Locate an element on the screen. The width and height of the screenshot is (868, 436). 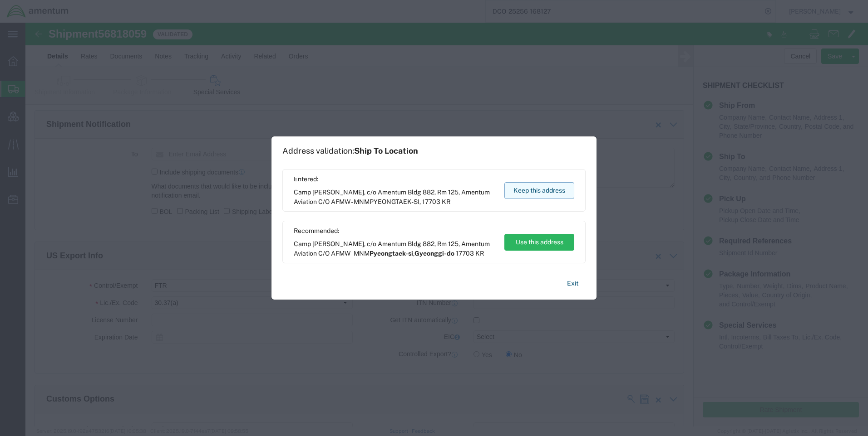
button: Exit is located at coordinates (572, 283).